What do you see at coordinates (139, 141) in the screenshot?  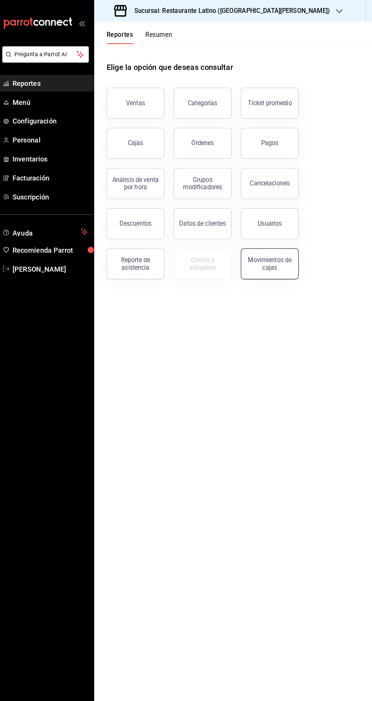 I see `button: Cajas` at bounding box center [139, 141].